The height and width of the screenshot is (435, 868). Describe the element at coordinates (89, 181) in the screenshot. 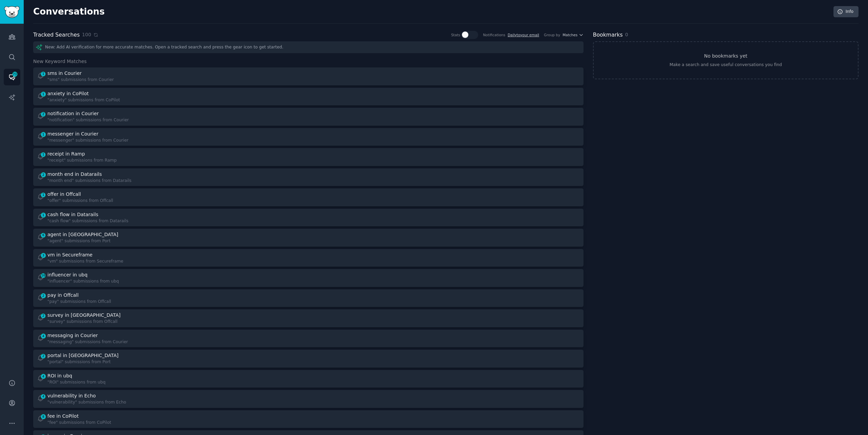

I see `div: "month end" submissions from Datarails` at that location.